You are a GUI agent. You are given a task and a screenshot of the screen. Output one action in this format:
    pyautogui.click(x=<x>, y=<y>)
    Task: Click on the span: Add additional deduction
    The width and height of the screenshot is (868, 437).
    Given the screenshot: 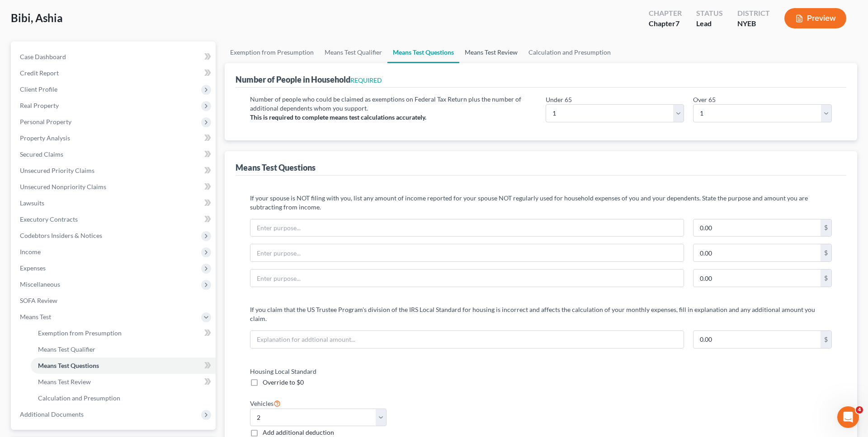 What is the action you would take?
    pyautogui.click(x=298, y=432)
    